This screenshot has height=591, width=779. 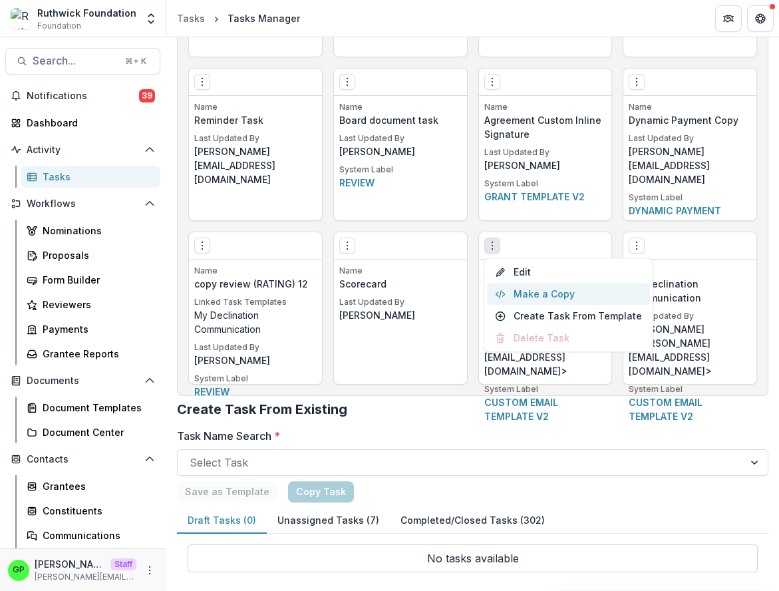 What do you see at coordinates (83, 459) in the screenshot?
I see `button: Open Contacts` at bounding box center [83, 459].